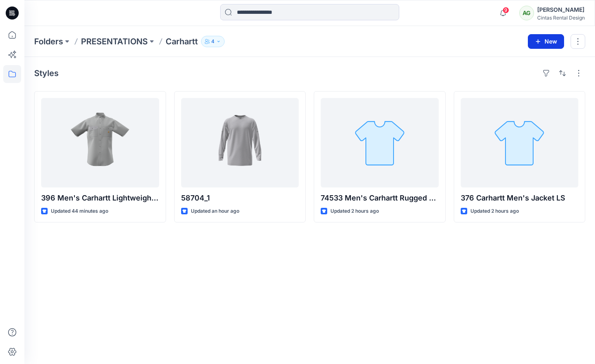 This screenshot has width=595, height=364. I want to click on p: 396 Men's Carhartt Lightweight Workshirt LS/SS, so click(100, 198).